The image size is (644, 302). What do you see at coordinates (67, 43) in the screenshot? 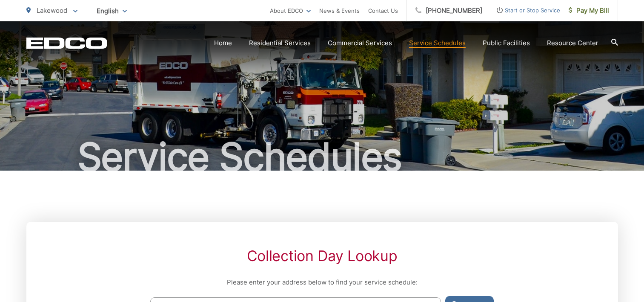
I see `a: EDCD logo. Return to the homepage.` at bounding box center [67, 43].